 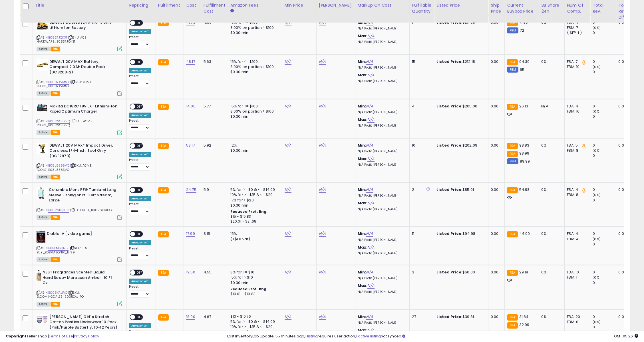 I want to click on a: B0BPMSQN1R, so click(x=58, y=247).